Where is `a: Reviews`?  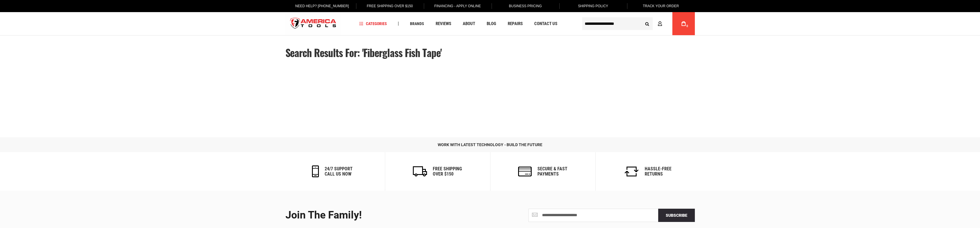 a: Reviews is located at coordinates (443, 24).